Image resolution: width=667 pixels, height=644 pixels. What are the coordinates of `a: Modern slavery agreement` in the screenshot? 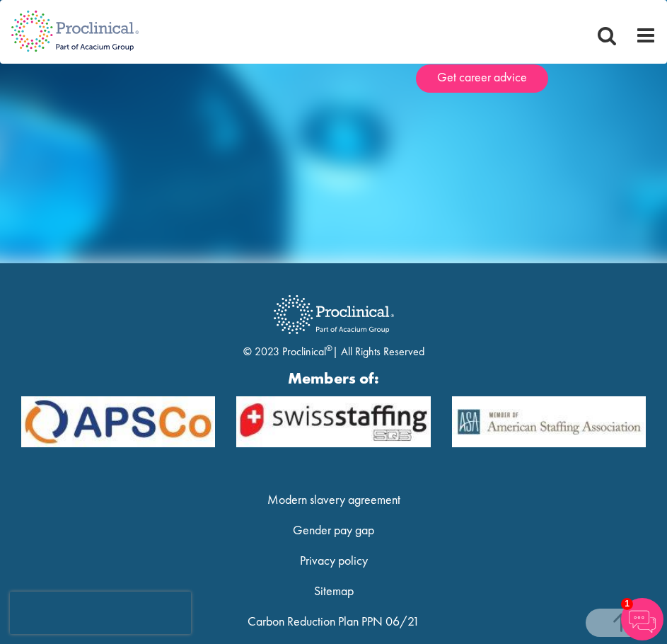 It's located at (334, 499).